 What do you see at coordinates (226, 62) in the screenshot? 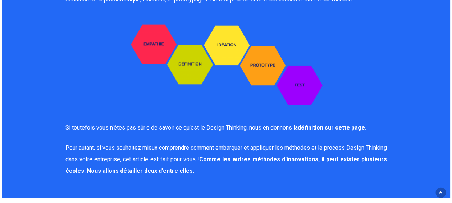
I see `img: design thinking méthode stanford` at bounding box center [226, 62].